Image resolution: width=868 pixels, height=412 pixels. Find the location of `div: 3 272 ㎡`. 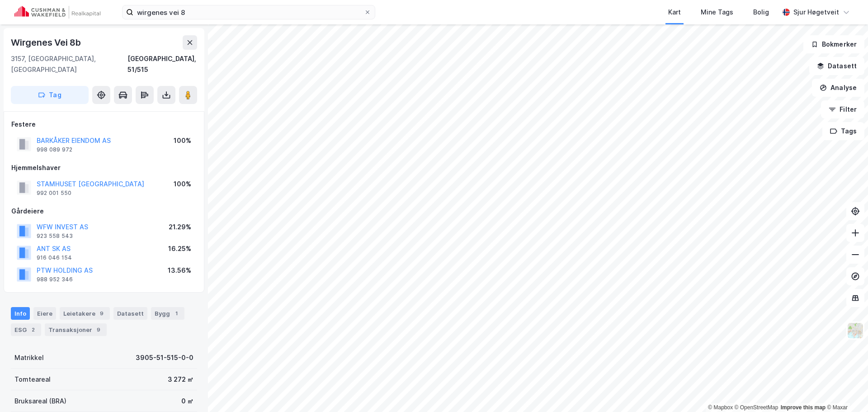

div: 3 272 ㎡ is located at coordinates (180, 379).